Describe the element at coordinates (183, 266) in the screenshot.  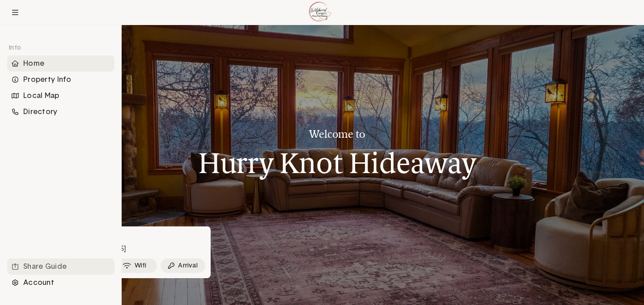
I see `button: Arrival` at that location.